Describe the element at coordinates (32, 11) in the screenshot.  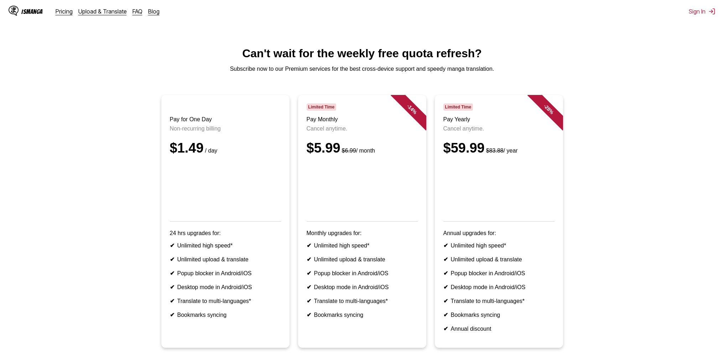
I see `a: IsManga LogoIsManga` at that location.